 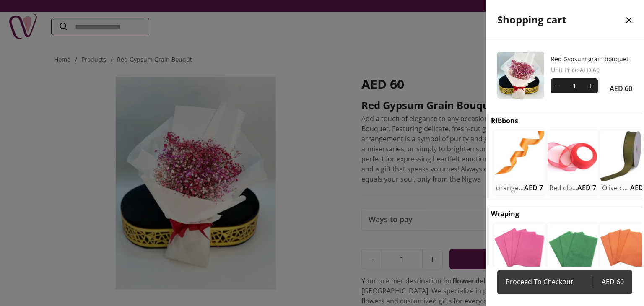 I want to click on img: uae-gifts-green wrapping, so click(x=573, y=249).